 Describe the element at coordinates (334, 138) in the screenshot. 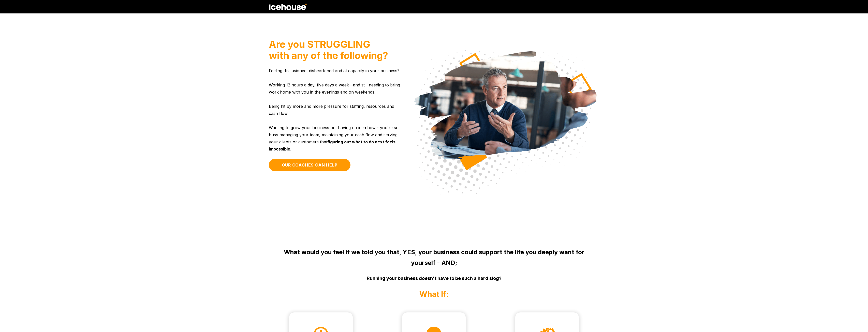

I see `span: Wanting to grow your business but having no idea how - you're so busy managing your team, maintai...` at that location.